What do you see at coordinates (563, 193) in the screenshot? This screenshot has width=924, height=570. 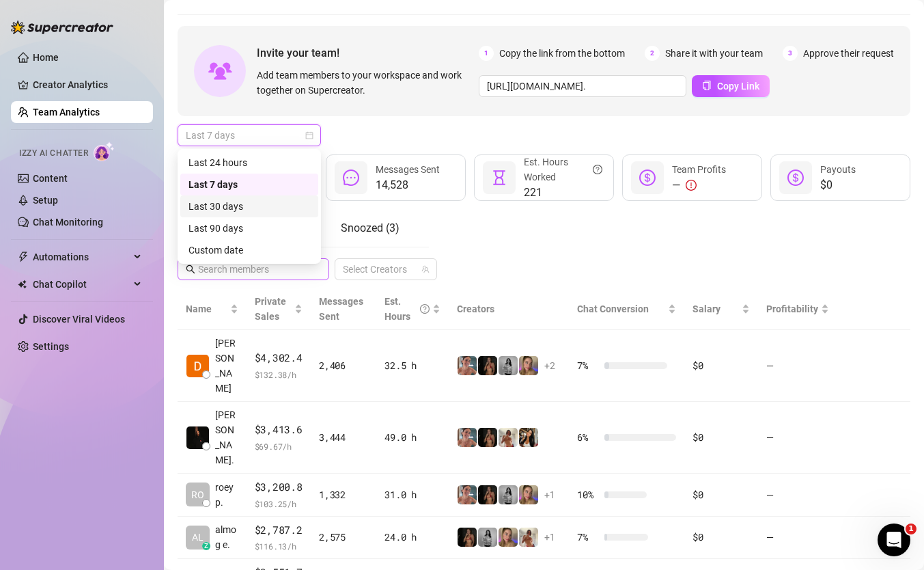 I see `span: 221` at bounding box center [563, 193].